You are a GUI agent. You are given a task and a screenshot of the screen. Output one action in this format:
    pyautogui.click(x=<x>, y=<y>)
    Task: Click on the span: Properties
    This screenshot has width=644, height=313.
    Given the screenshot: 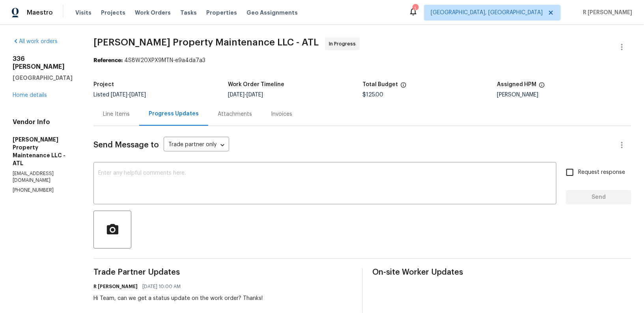 What is the action you would take?
    pyautogui.click(x=221, y=13)
    